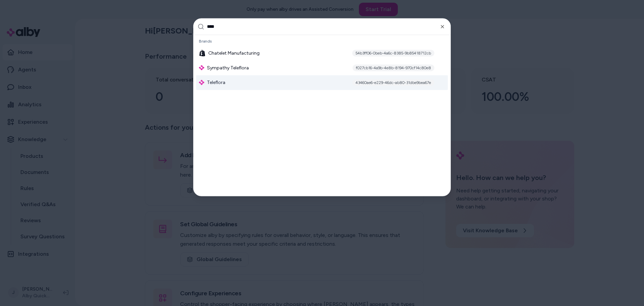 The image size is (644, 306). I want to click on span: Teleflora, so click(216, 83).